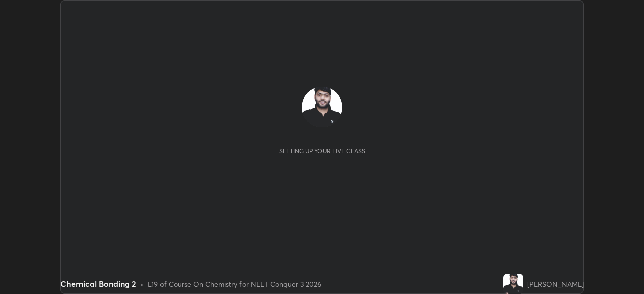 The height and width of the screenshot is (294, 644). Describe the element at coordinates (322, 151) in the screenshot. I see `div: Setting up your live class` at that location.